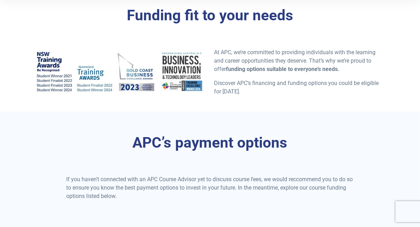  What do you see at coordinates (303, 69) in the screenshot?
I see `span: suitable to everyone’s needs.` at bounding box center [303, 69].